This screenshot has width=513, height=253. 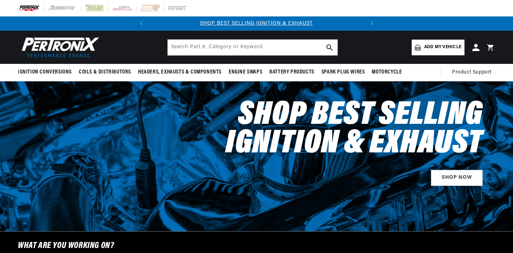 I want to click on span: Ignition Conversions, so click(x=45, y=72).